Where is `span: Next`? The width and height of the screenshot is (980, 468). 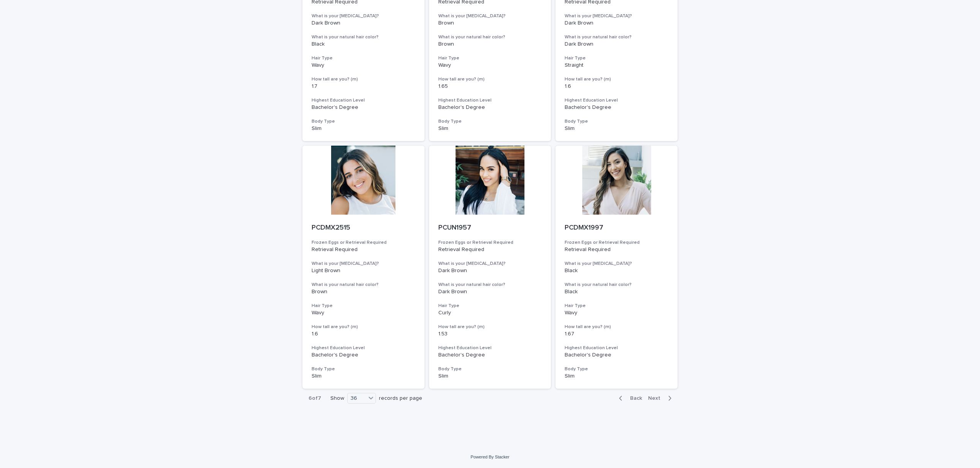 span: Next is located at coordinates (657, 398).